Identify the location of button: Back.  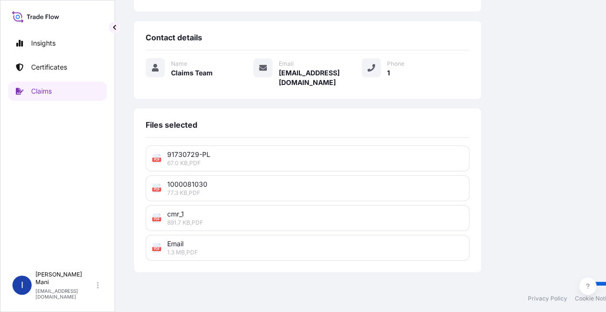
(154, 289).